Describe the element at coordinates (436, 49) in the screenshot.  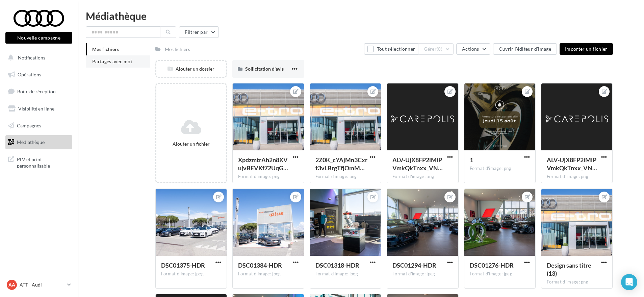
I see `button: Gérer(0)` at that location.